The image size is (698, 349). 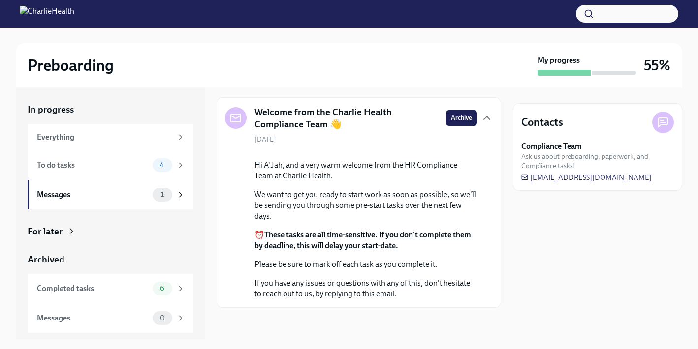 I want to click on p: We want to get you ready to start work as soon as possible, so we'll be sending you through some ..., so click(x=366, y=206).